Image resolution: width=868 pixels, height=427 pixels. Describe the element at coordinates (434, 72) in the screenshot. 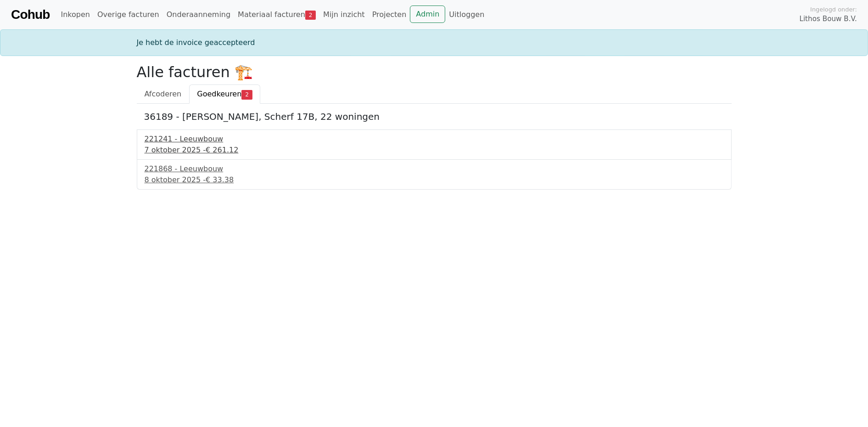

I see `h2: Alle facturen 🏗️` at that location.